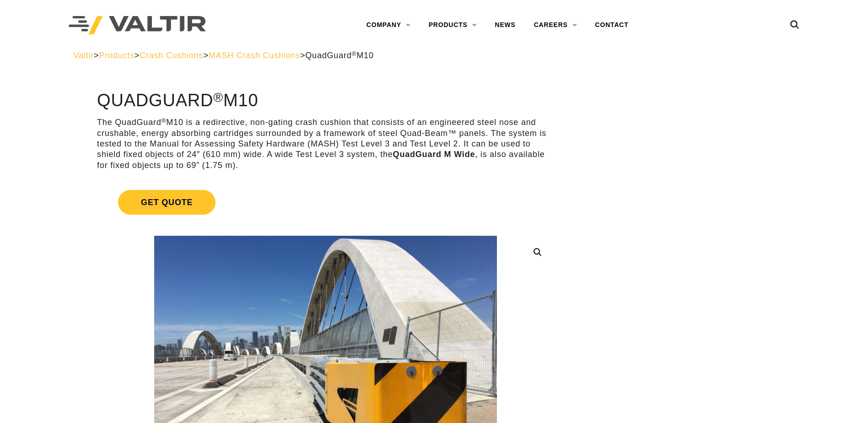 The width and height of the screenshot is (868, 423). What do you see at coordinates (325, 101) in the screenshot?
I see `h1: QuadGuard M10` at bounding box center [325, 101].